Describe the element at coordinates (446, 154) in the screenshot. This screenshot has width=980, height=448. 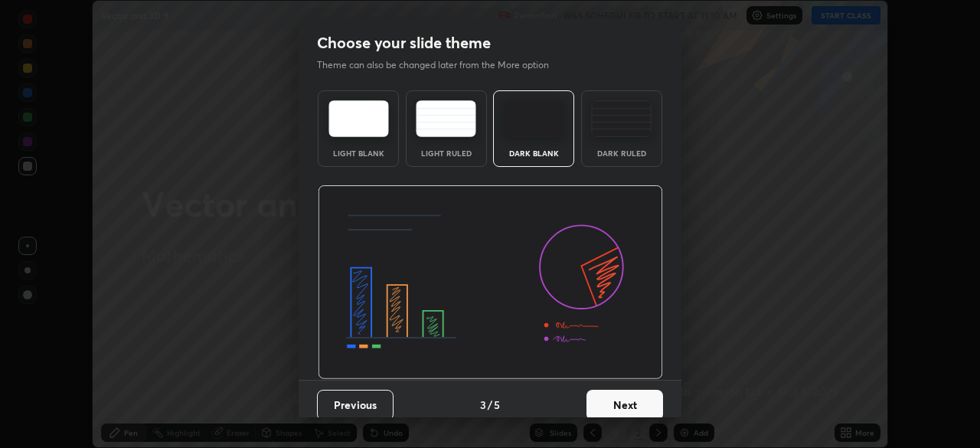
I see `div: Light Ruled` at that location.